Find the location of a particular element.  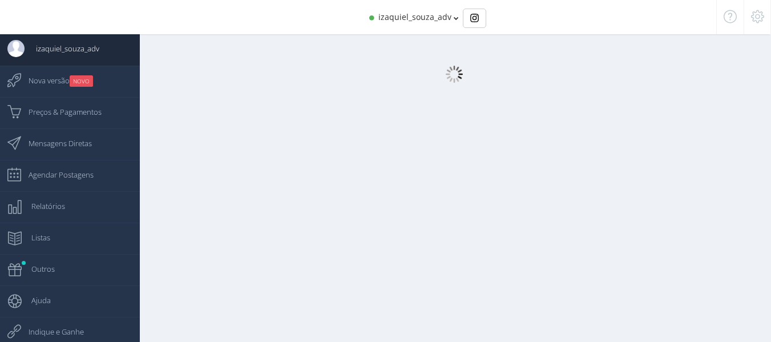

img: Instagram_simple_icon.svg is located at coordinates (474, 18).